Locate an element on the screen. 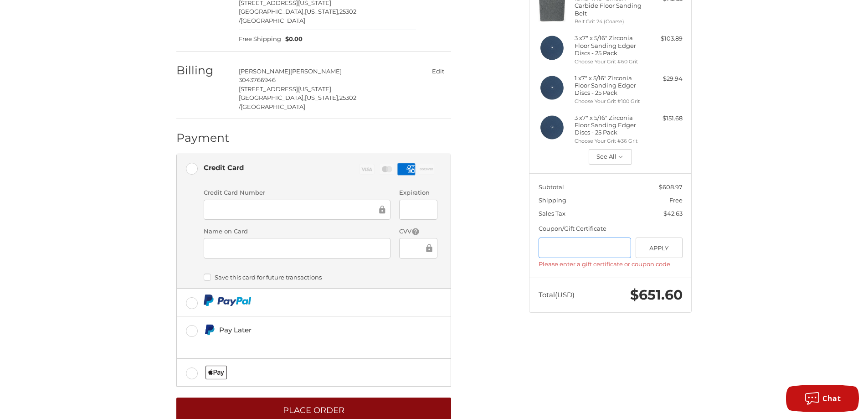 This screenshot has height=419, width=868. span: Total (USD) is located at coordinates (557, 295).